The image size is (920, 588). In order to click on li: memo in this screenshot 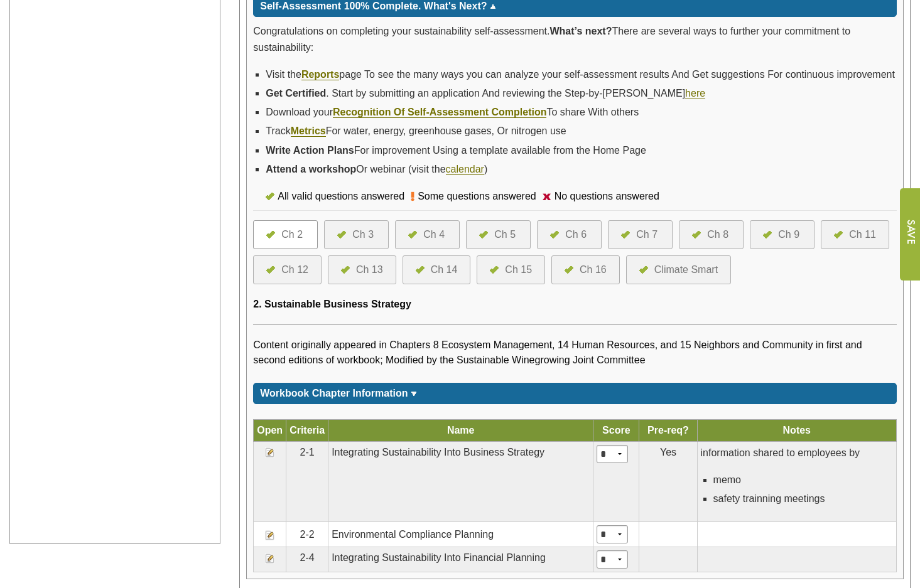, I will do `click(803, 481)`.